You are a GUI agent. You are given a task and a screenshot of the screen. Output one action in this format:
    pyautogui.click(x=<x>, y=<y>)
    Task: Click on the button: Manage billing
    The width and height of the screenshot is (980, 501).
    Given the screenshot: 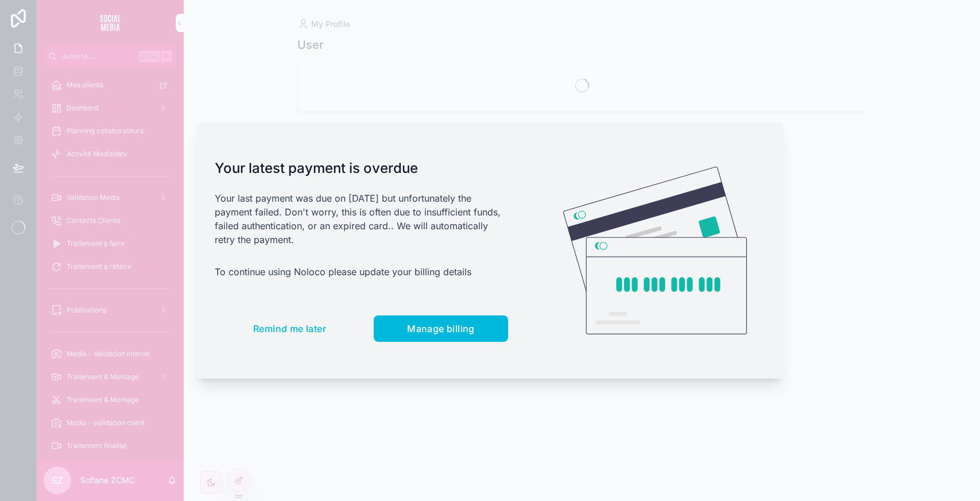 What is the action you would take?
    pyautogui.click(x=441, y=328)
    